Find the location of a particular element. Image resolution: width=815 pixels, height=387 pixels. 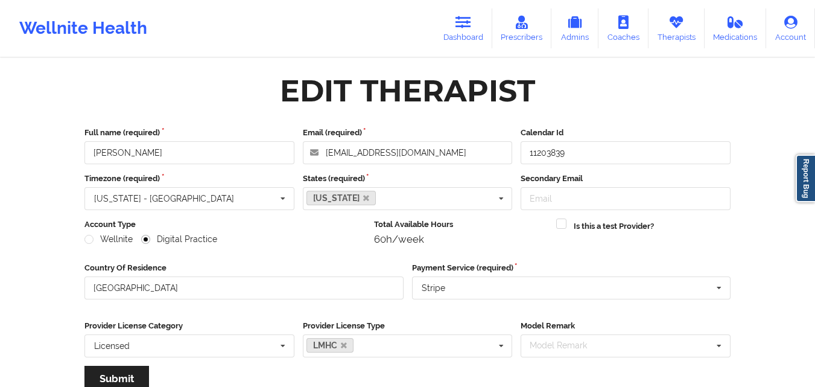

a: Dashboard is located at coordinates (463, 28).